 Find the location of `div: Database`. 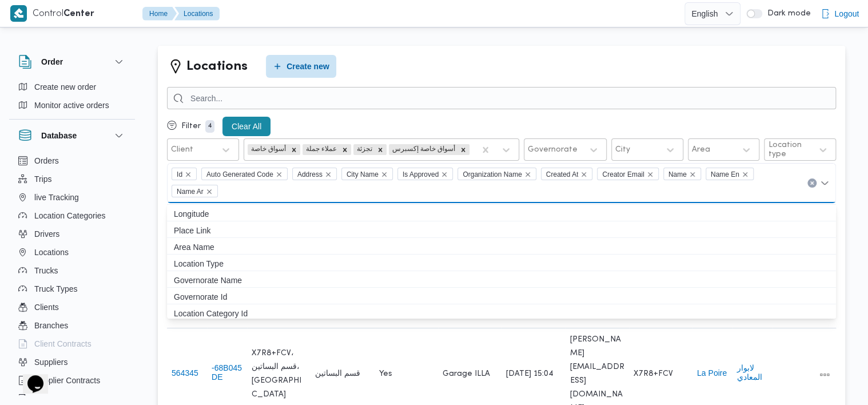

div: Database is located at coordinates (72, 275).